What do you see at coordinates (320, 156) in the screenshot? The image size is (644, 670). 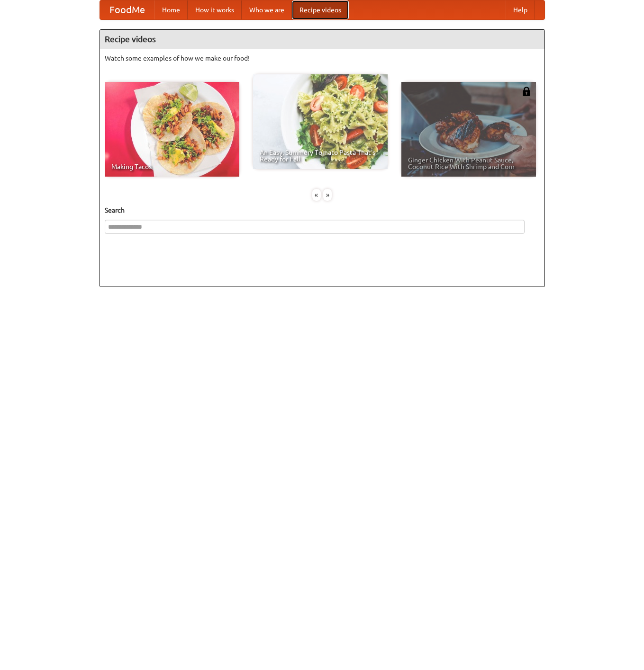 I see `span: An Easy, Summery Tomato Pasta That's Ready for Fall` at bounding box center [320, 156].